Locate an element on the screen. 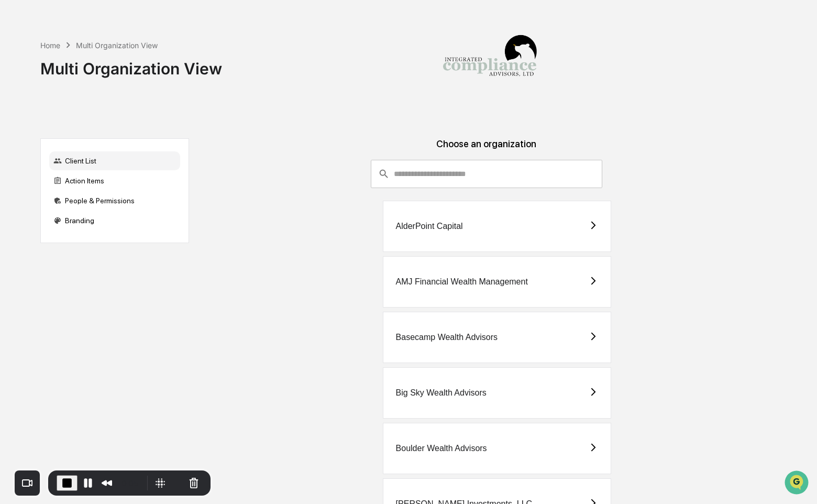 The height and width of the screenshot is (504, 817). div: Start new chat is located at coordinates (104, 85).